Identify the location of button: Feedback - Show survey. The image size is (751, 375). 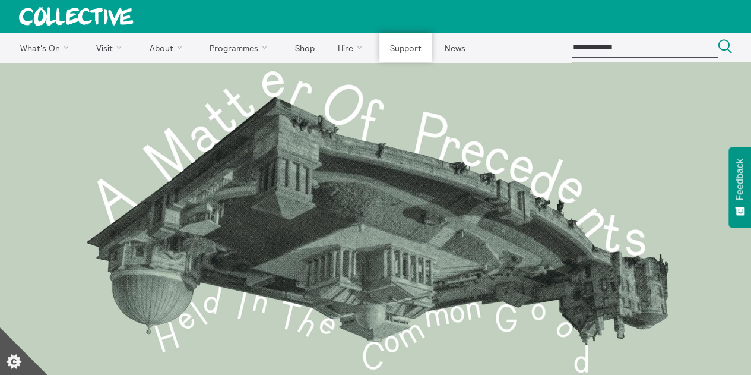
(740, 187).